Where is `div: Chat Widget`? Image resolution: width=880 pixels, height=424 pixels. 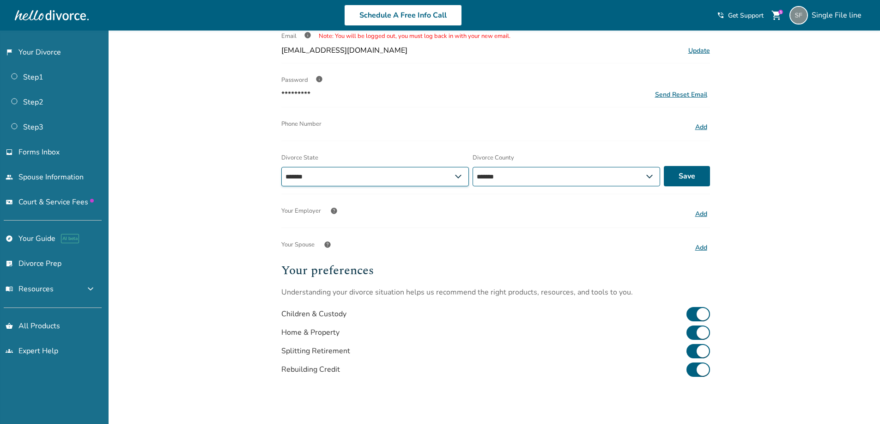
div: Chat Widget is located at coordinates (857, 401).